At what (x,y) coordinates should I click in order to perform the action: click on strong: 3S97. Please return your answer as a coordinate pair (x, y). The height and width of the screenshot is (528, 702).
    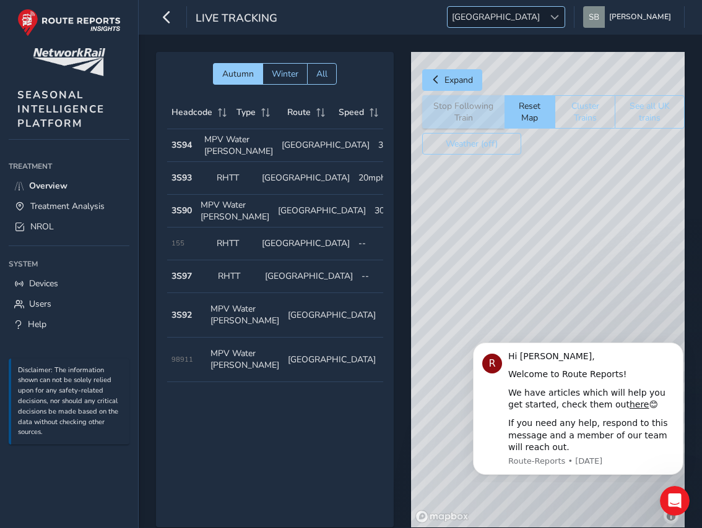
    Looking at the image, I should click on (181, 276).